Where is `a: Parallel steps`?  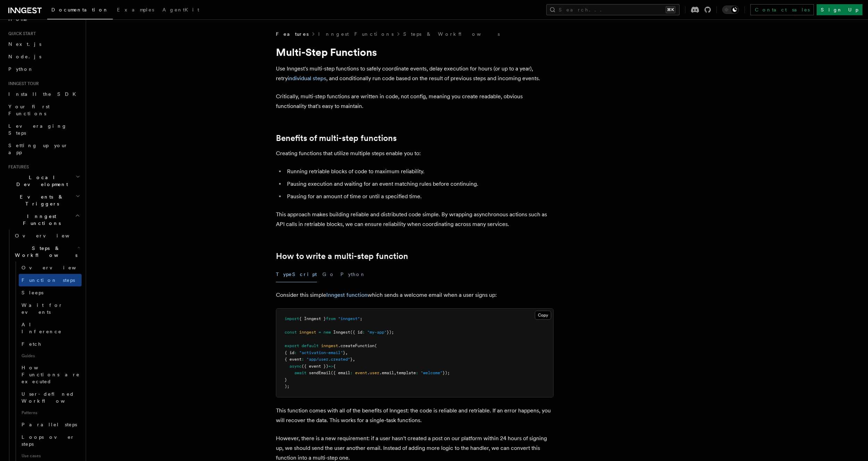 a: Parallel steps is located at coordinates (50, 425).